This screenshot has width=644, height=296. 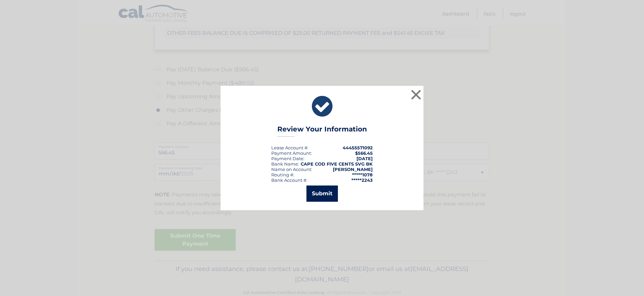 What do you see at coordinates (322, 131) in the screenshot?
I see `h3: Review Your Information` at bounding box center [322, 131].